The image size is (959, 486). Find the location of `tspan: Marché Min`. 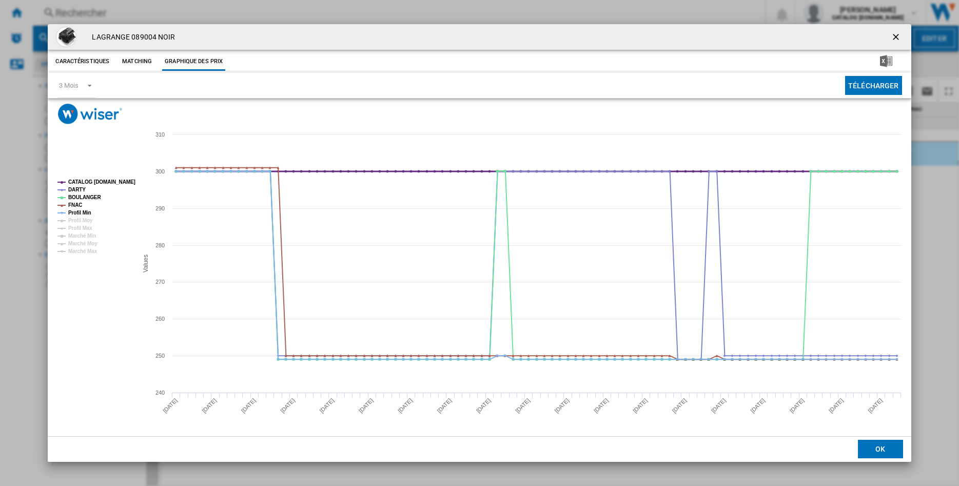

tspan: Marché Min is located at coordinates (82, 236).